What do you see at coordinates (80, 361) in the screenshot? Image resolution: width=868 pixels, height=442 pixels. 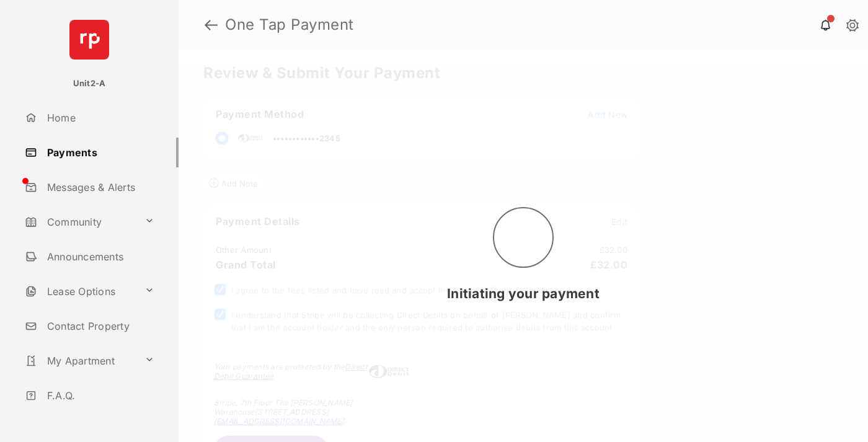 I see `a: My Apartment` at bounding box center [80, 361].